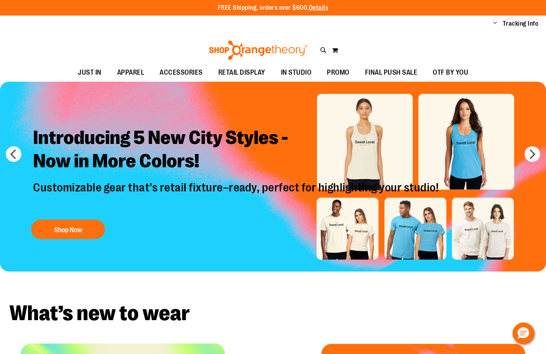 This screenshot has height=354, width=546. I want to click on span: RETAIL DISPLAY, so click(242, 72).